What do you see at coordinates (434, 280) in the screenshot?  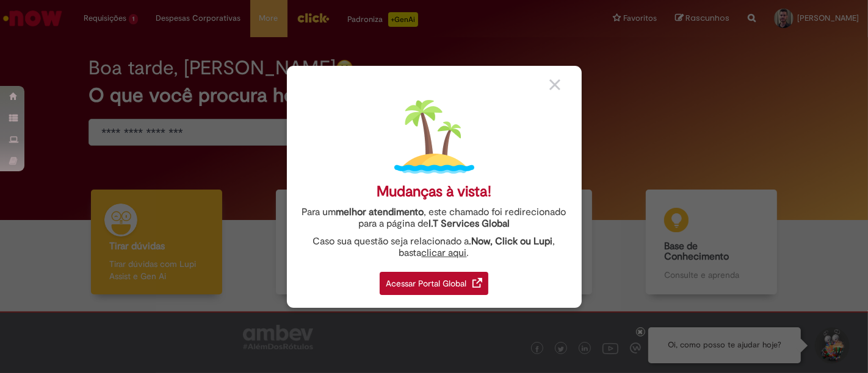 I see `a: Acessar Portal Global` at bounding box center [434, 280].